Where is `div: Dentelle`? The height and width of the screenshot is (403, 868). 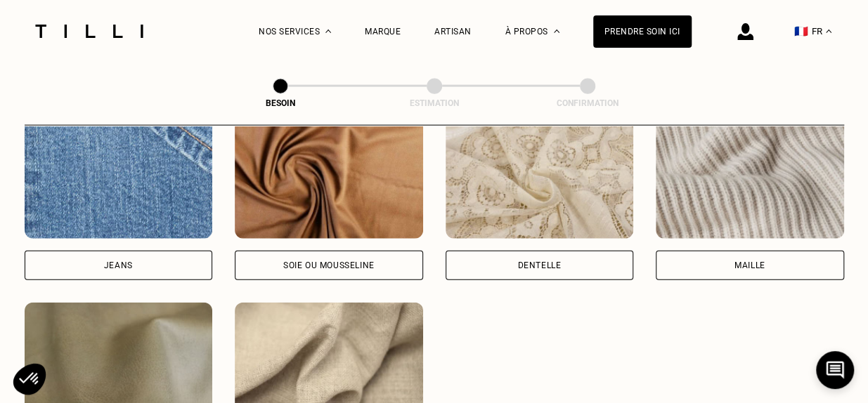 div: Dentelle is located at coordinates (539, 265).